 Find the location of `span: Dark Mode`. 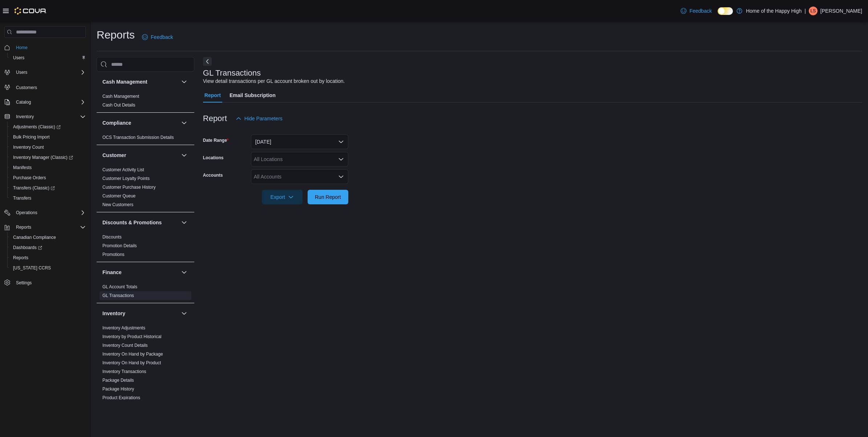

span: Dark Mode is located at coordinates (718, 15).